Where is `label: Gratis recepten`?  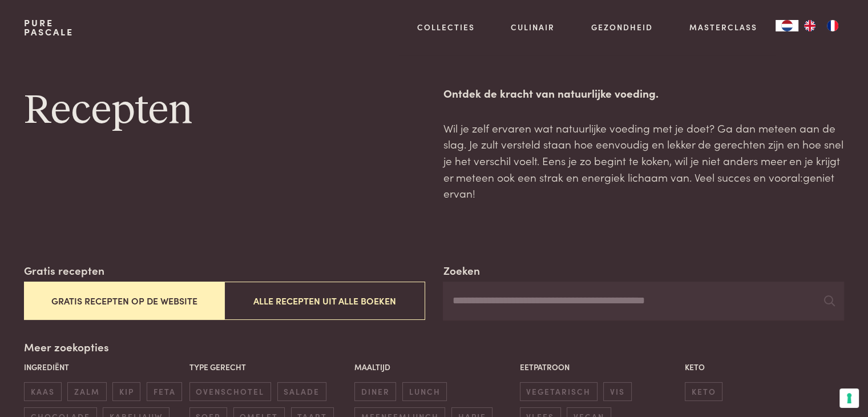 label: Gratis recepten is located at coordinates (64, 270).